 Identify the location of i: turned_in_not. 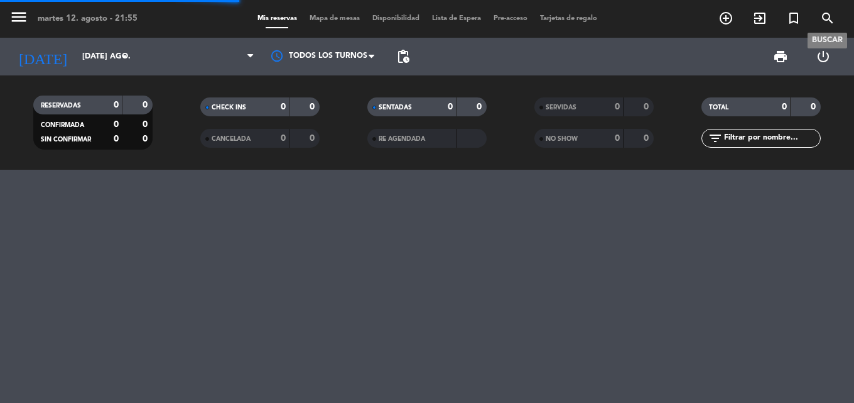
(794, 18).